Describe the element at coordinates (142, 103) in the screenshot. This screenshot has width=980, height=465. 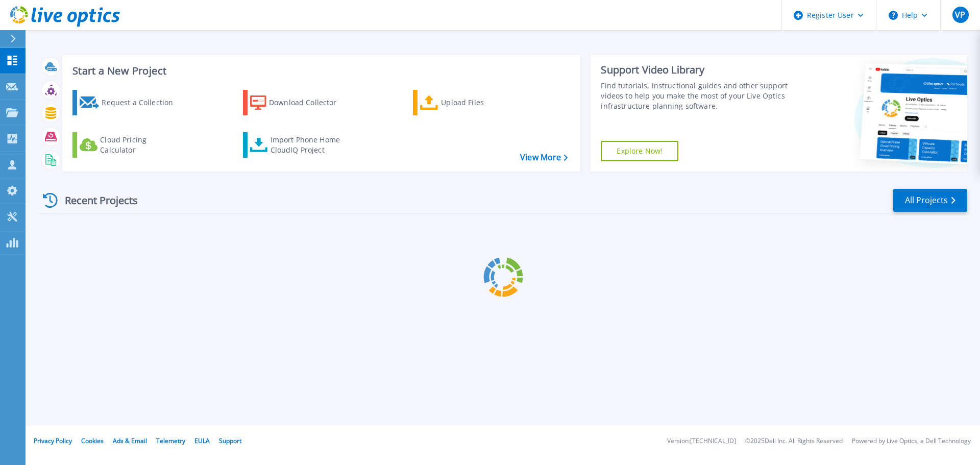
I see `div: Request a Collection` at that location.